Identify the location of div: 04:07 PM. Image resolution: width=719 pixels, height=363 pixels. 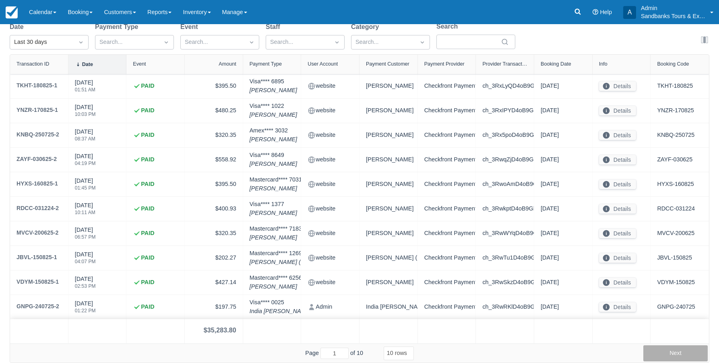
(85, 262).